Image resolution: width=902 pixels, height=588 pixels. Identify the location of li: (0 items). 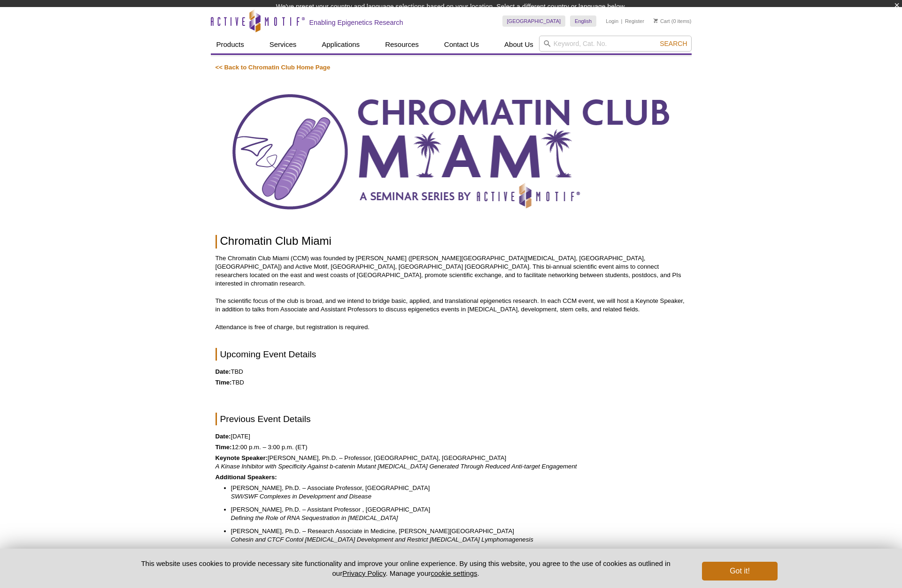
(672, 21).